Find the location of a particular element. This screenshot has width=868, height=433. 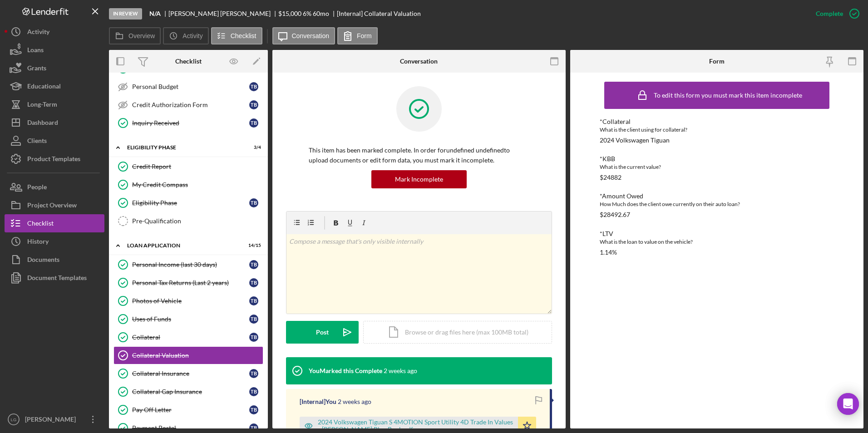

div: Personal Income (last 30 days) is located at coordinates (191, 265).